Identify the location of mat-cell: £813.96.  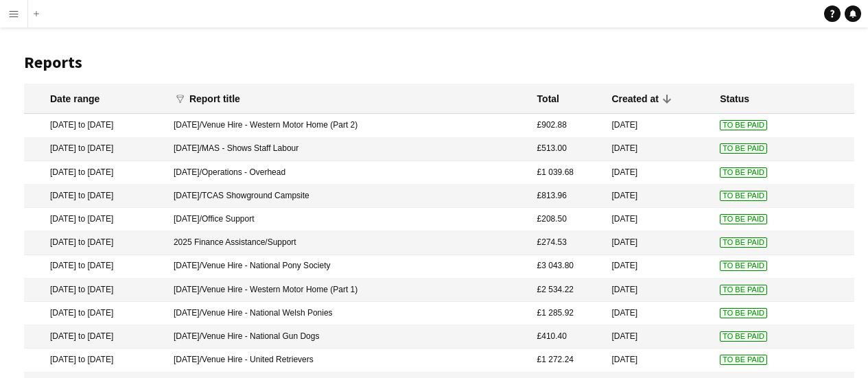
(567, 196).